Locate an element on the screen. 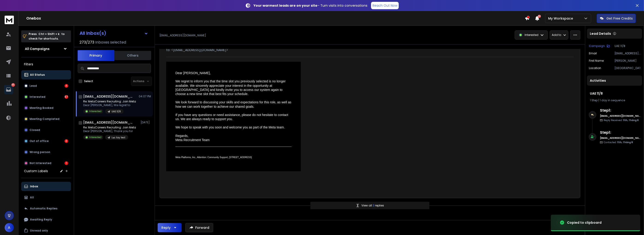 The height and width of the screenshot is (235, 644). h3: Filters is located at coordinates (46, 64).